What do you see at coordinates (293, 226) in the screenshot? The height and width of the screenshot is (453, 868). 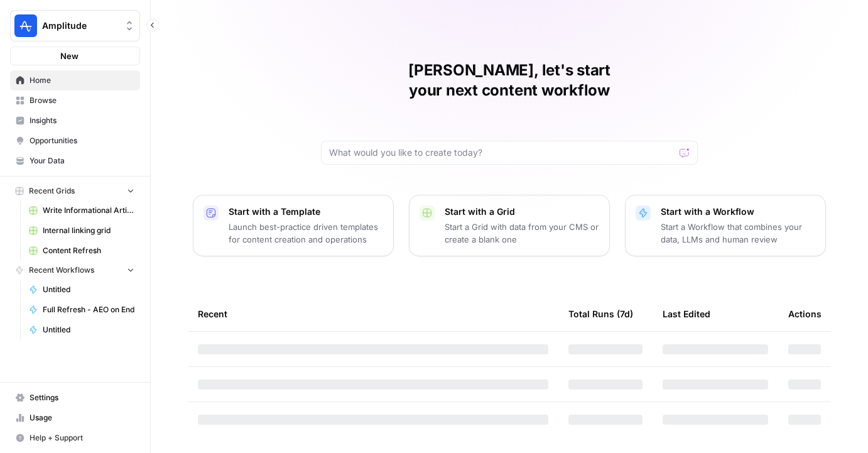 I see `button: Start with a TemplateLaunch best-practice driven templates for content creation and operations` at bounding box center [293, 226].